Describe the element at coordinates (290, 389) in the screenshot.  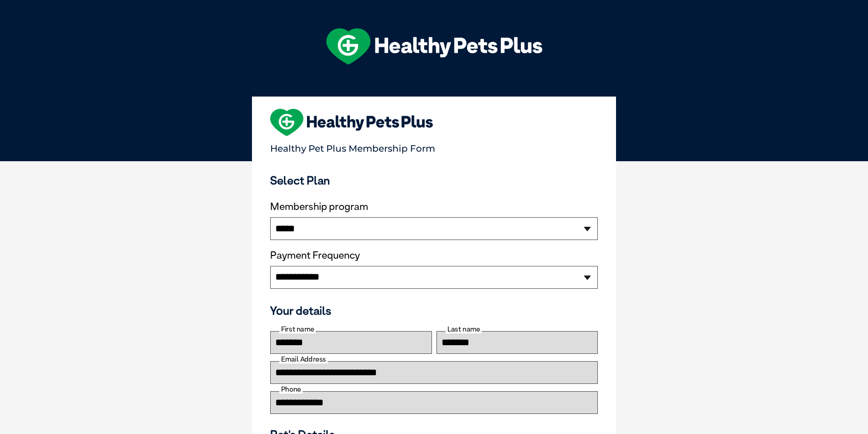
I see `label: Phone` at that location.